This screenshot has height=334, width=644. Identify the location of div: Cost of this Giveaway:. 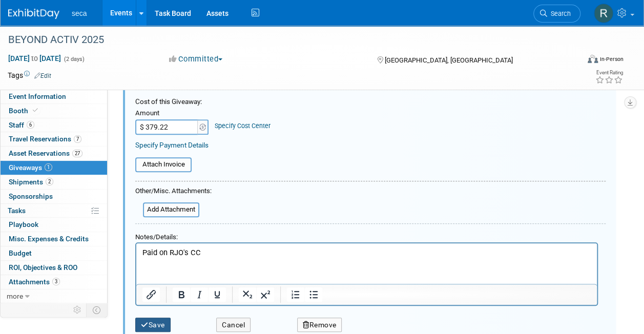
(370, 101).